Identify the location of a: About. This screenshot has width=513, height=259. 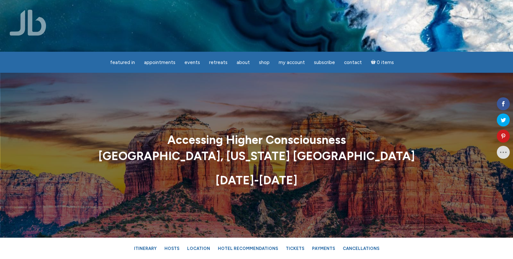
(243, 62).